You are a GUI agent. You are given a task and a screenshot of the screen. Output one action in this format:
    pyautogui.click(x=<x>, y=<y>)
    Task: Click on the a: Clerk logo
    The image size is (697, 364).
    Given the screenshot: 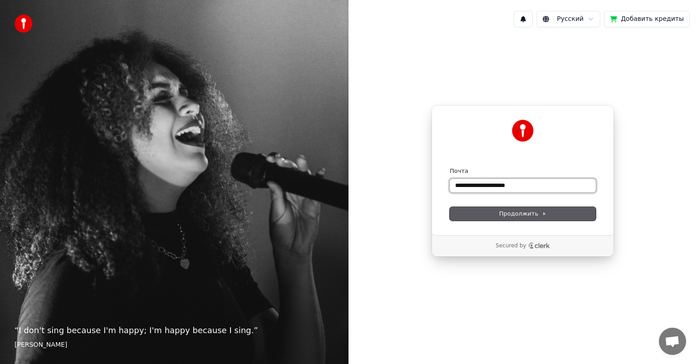 What is the action you would take?
    pyautogui.click(x=539, y=246)
    